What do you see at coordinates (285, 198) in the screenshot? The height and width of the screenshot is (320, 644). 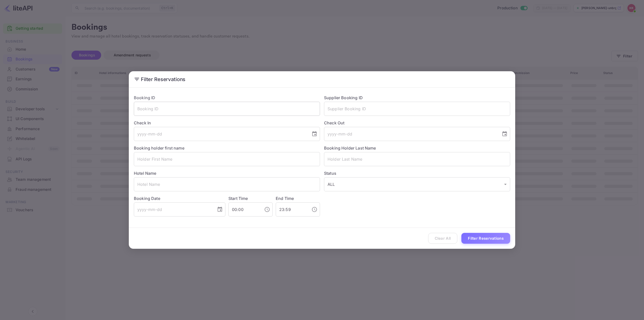 I see `label: End Time` at bounding box center [285, 198].